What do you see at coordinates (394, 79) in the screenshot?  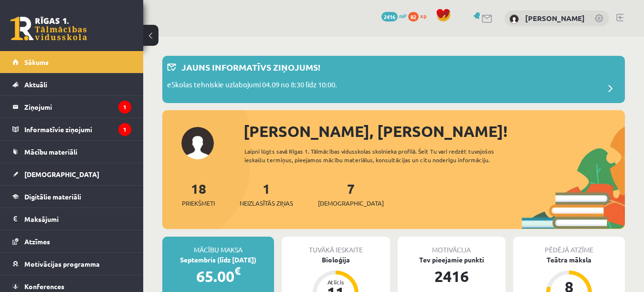 I see `a: Jauns informatīvs ziņojums! eSkolas tehniskie uzlabojumi 04.09 no 8:30 līdz 10:00.` at bounding box center [394, 79].